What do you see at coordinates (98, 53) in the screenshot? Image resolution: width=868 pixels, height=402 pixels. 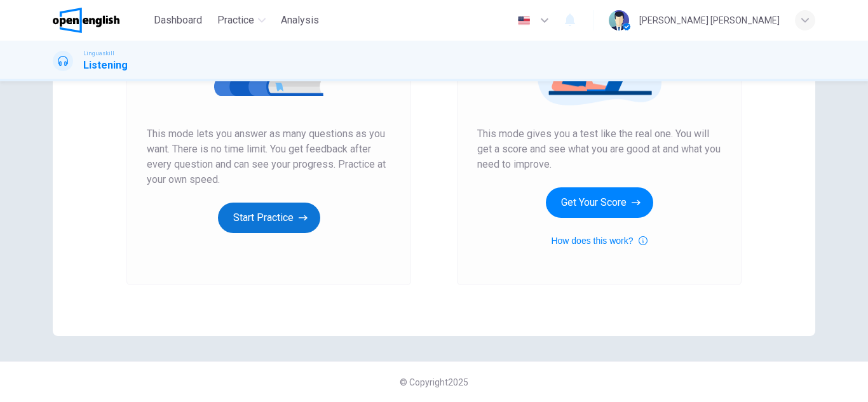 I see `span: Linguaskill` at bounding box center [98, 53].